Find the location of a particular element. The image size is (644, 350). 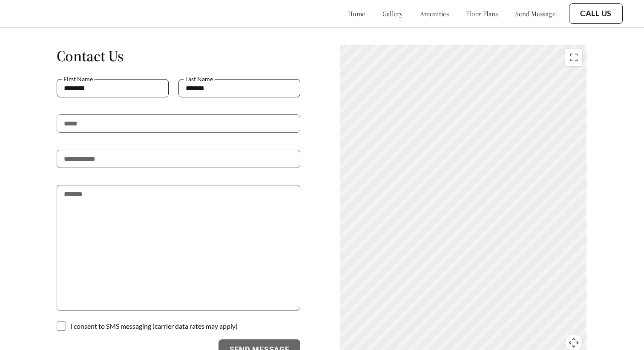

a: send message is located at coordinates (535, 14).